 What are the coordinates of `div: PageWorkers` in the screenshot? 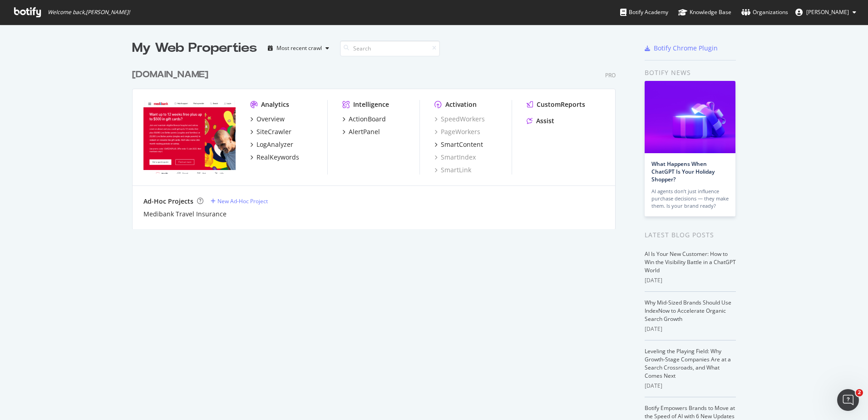 It's located at (458, 131).